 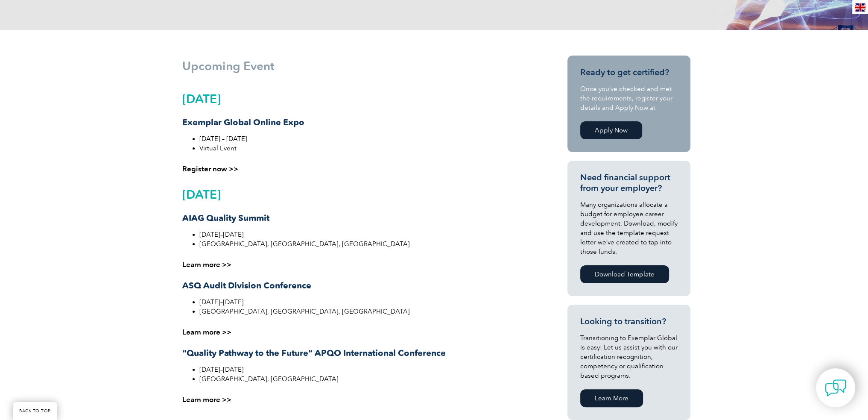 What do you see at coordinates (629, 98) in the screenshot?
I see `p: Once you’ve checked and met the requirements, register your details and Apply Now at` at bounding box center [629, 98].